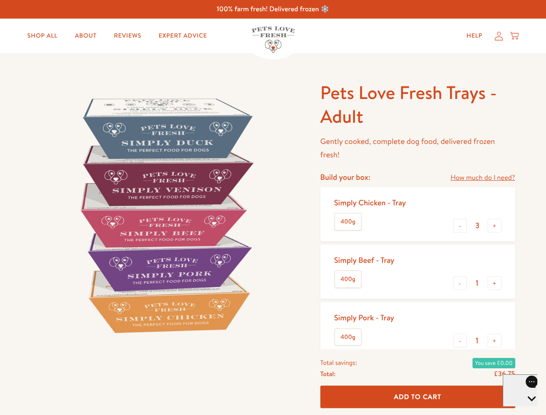  I want to click on h4: Build your box:, so click(345, 177).